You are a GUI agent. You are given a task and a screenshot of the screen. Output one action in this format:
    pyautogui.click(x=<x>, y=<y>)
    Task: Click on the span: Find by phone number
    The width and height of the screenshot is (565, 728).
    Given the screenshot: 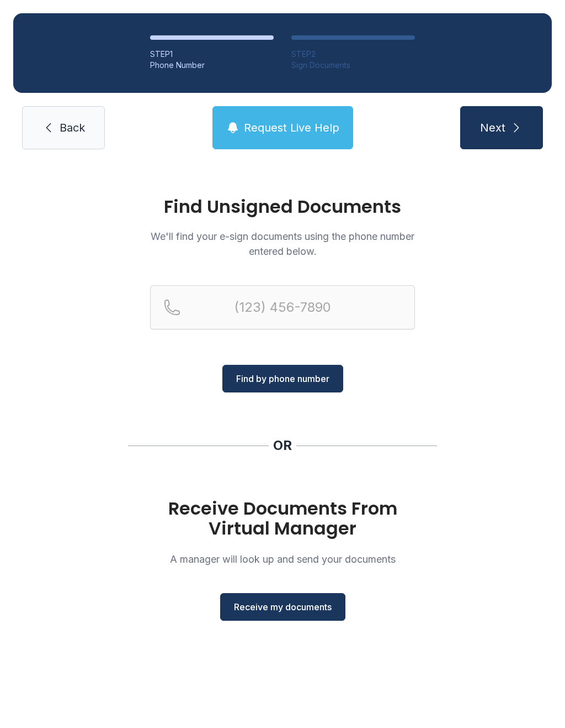 What is the action you would take?
    pyautogui.click(x=282, y=378)
    